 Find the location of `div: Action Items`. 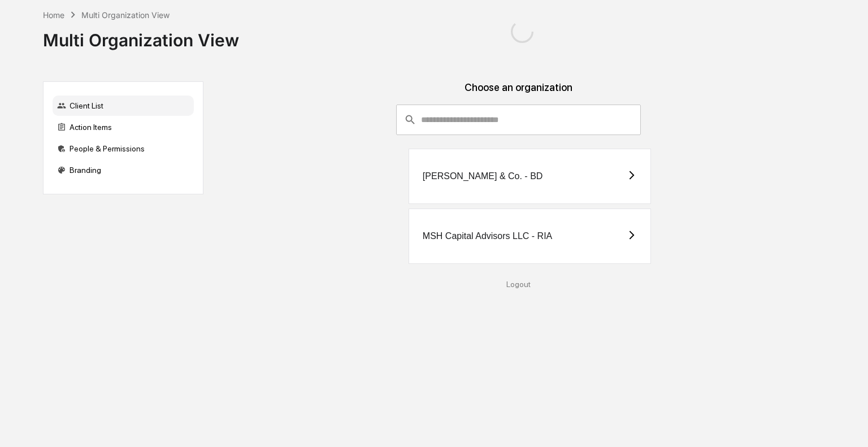

div: Action Items is located at coordinates (123, 127).